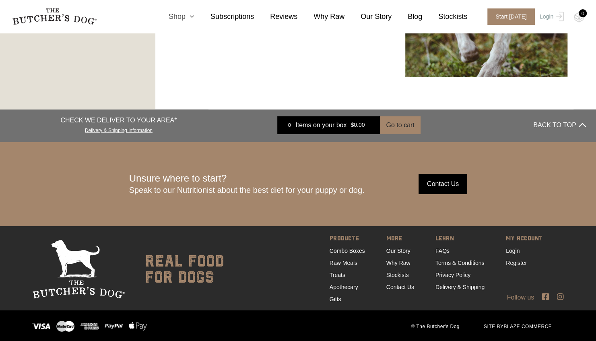 The image size is (596, 341). I want to click on span: LEARN, so click(460, 239).